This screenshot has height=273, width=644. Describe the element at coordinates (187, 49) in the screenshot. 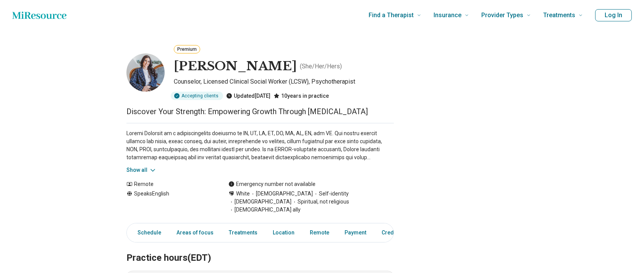

I see `button: Premium` at that location.